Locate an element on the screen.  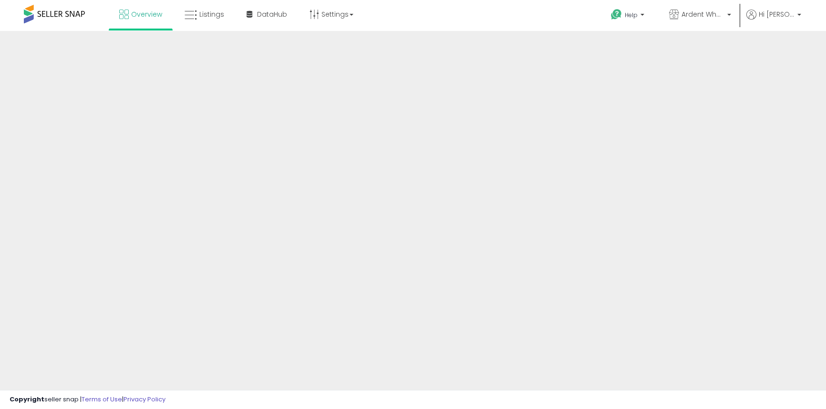
span: Ardent Wholesale is located at coordinates (703, 14).